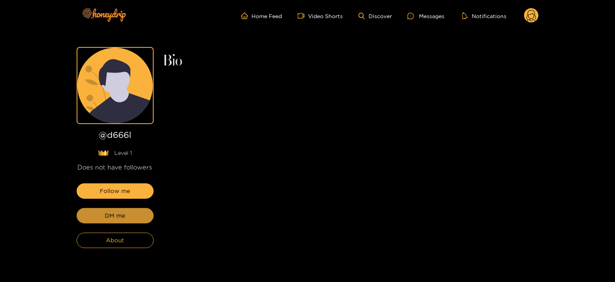 This screenshot has height=282, width=615. I want to click on button: DM me, so click(115, 216).